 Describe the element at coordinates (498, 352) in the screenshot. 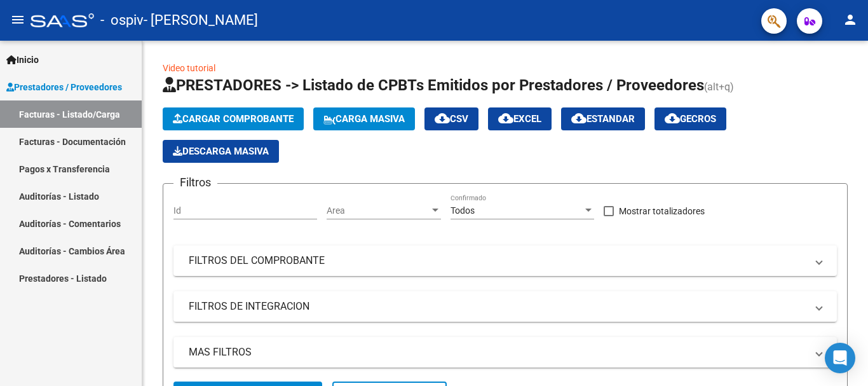

I see `mat-panel-title: MAS FILTROS` at that location.